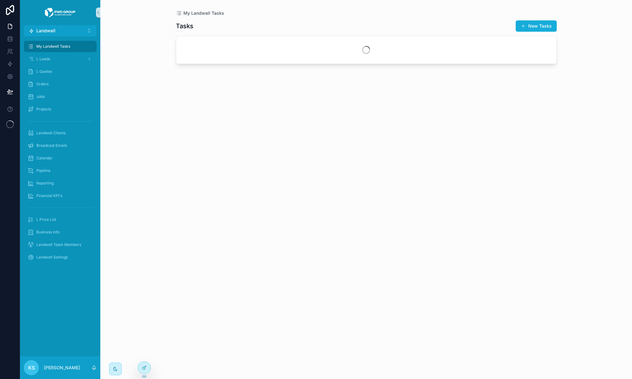 This screenshot has height=379, width=632. I want to click on button: Select Button, so click(60, 31).